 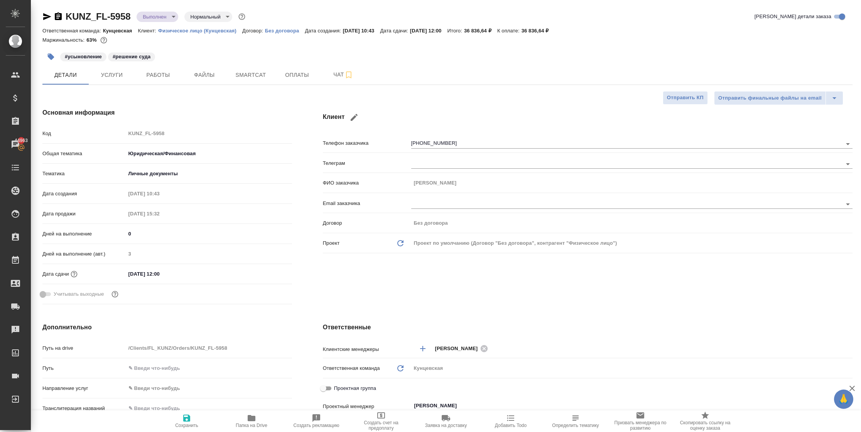 I want to click on h4: Клиент, so click(x=587, y=117).